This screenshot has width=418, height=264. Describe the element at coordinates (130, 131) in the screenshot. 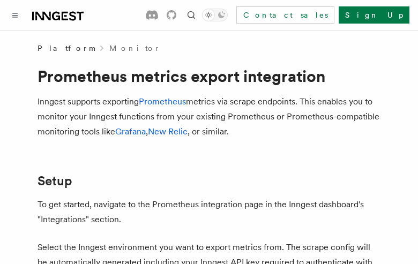

I see `a: Grafana` at that location.